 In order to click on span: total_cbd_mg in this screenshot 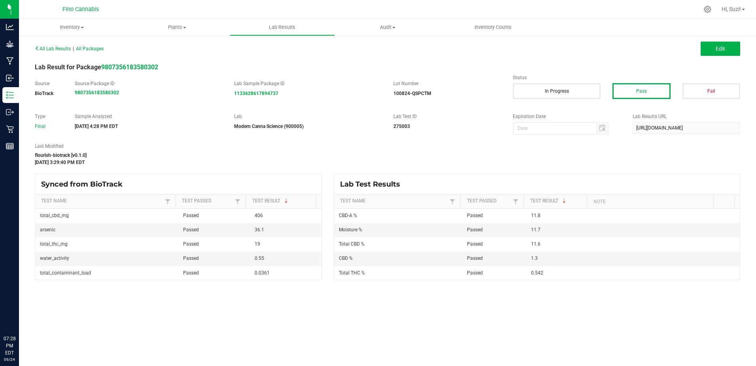, I will do `click(54, 215)`.